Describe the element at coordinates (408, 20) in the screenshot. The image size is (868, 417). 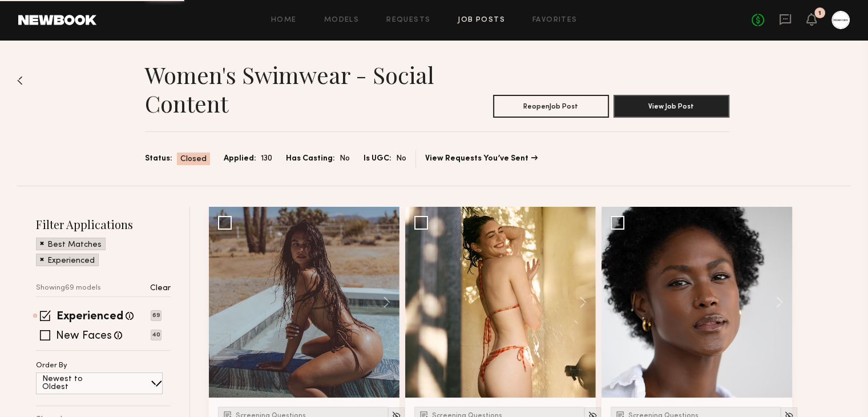
I see `a: Requests` at that location.